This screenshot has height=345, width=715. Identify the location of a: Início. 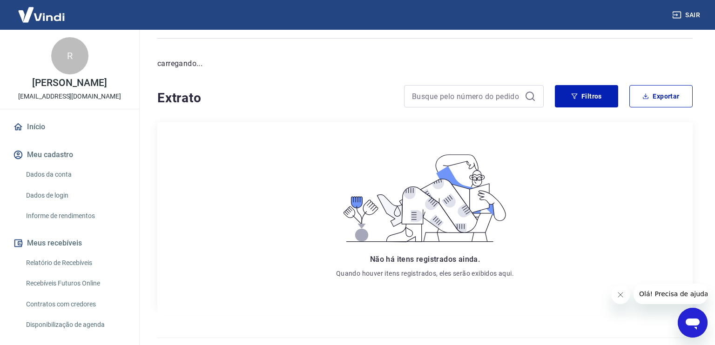
(69, 127).